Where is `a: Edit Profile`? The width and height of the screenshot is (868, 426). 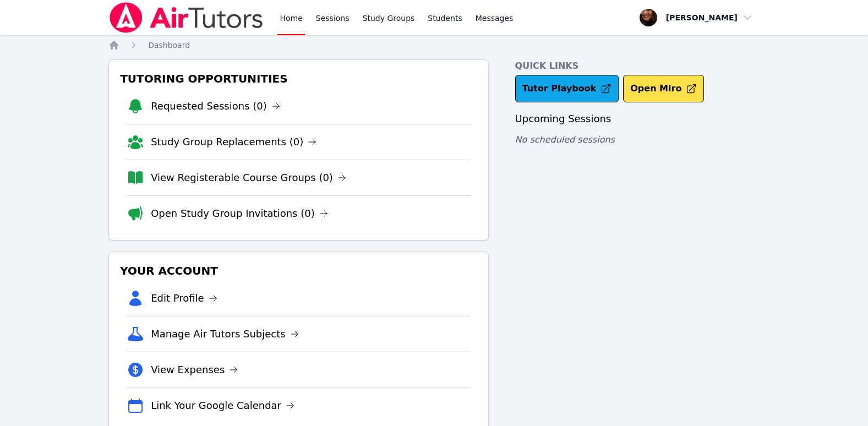
a: Edit Profile is located at coordinates (184, 298).